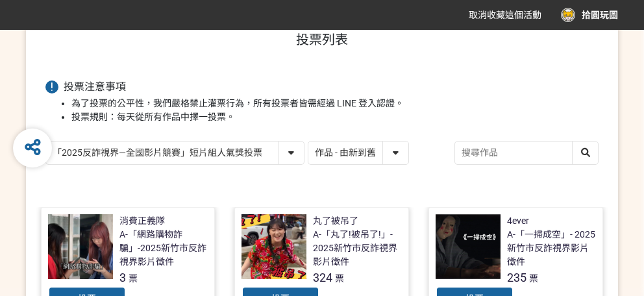 The width and height of the screenshot is (644, 296). What do you see at coordinates (164, 248) in the screenshot?
I see `div: A-「網路購物詐騙」-2025新竹市反詐視界影片徵件` at bounding box center [164, 248].